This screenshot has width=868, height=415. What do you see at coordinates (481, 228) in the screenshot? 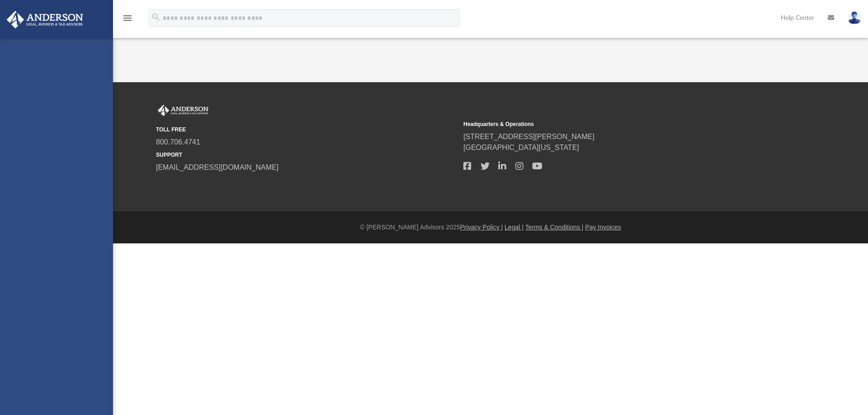
I see `a: Privacy Policy |` at bounding box center [481, 228].